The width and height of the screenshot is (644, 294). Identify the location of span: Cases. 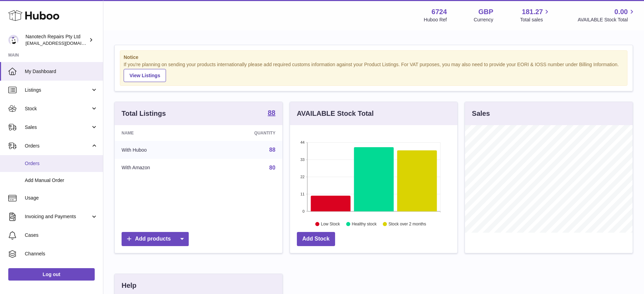
(61, 235).